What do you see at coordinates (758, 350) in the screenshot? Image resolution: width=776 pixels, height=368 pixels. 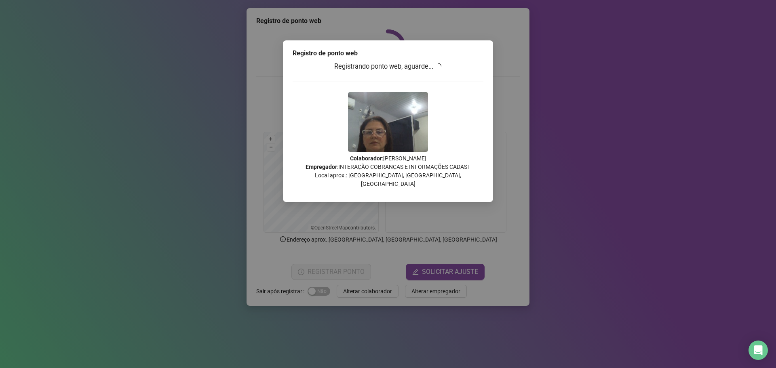 I see `div: Open Intercom Messenger` at bounding box center [758, 350].